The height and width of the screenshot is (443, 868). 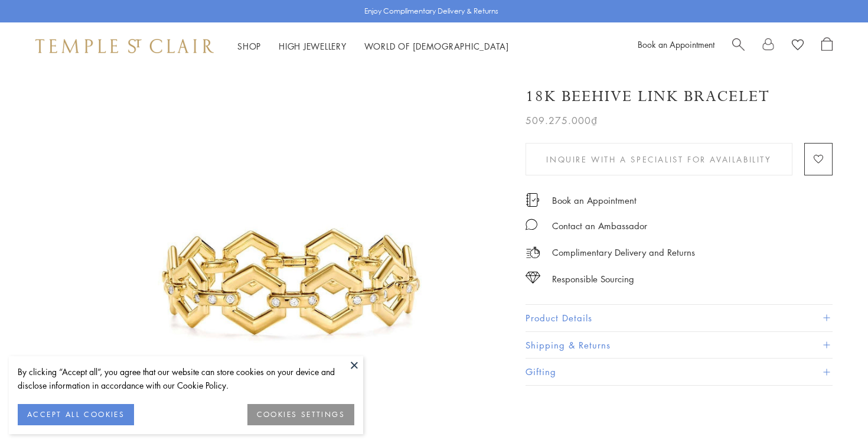 What do you see at coordinates (827, 46) in the screenshot?
I see `a: Open Shopping Bag` at bounding box center [827, 46].